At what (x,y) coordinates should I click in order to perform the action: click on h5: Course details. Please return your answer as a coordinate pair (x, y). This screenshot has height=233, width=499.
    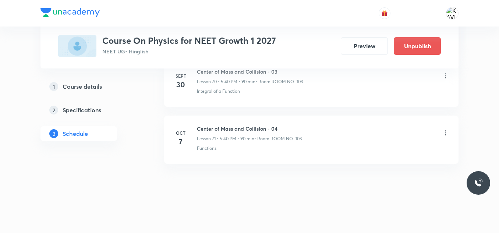
    Looking at the image, I should click on (82, 86).